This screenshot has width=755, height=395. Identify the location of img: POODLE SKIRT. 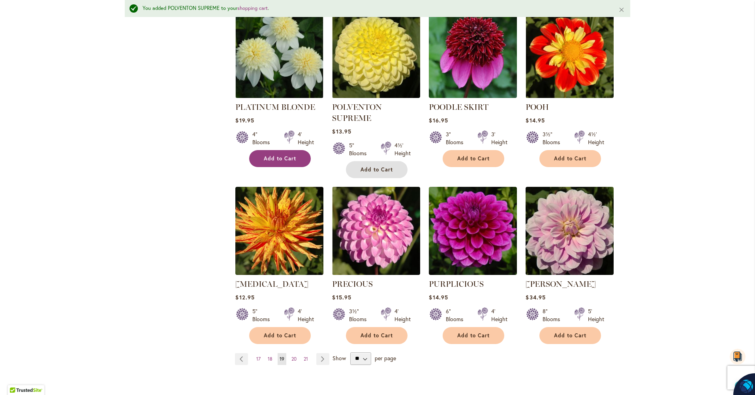
(473, 54).